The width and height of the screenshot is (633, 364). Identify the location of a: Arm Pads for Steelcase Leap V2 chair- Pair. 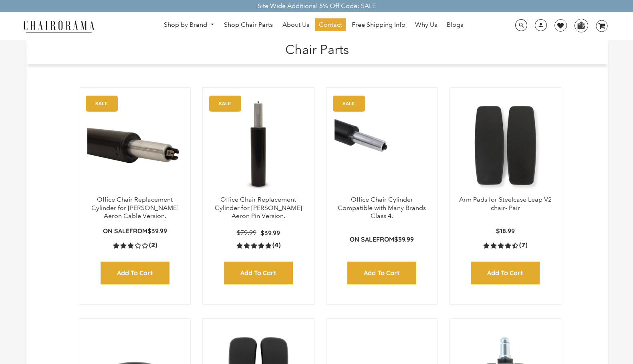
(505, 204).